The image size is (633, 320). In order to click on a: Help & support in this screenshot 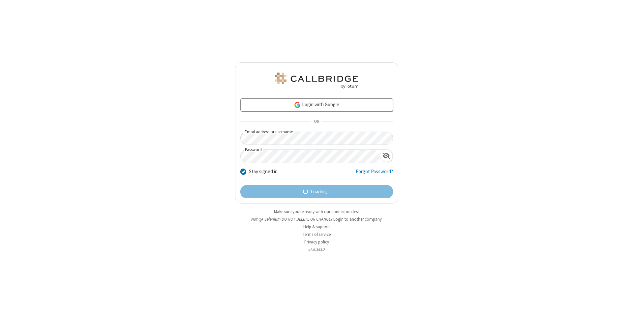, I will do `click(316, 226)`.